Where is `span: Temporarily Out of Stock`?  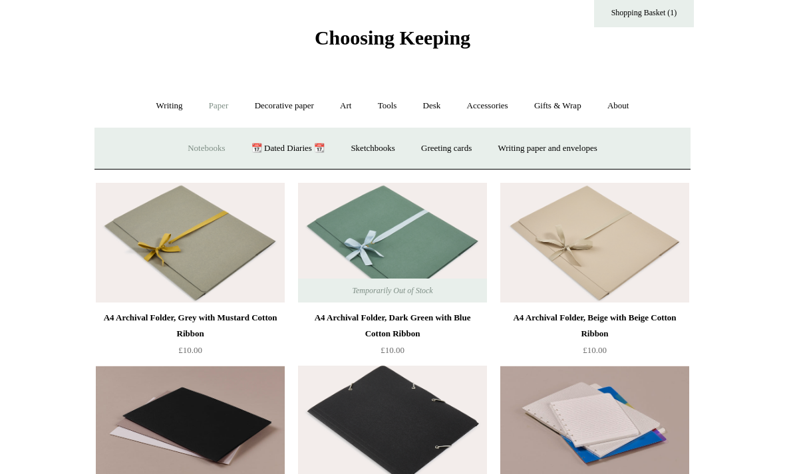
span: Temporarily Out of Stock is located at coordinates (392, 291).